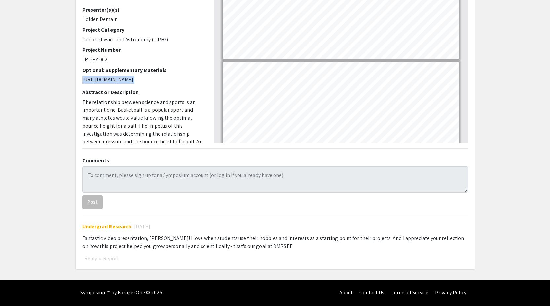 This screenshot has height=306, width=550. Describe the element at coordinates (92, 202) in the screenshot. I see `button: Post` at that location.